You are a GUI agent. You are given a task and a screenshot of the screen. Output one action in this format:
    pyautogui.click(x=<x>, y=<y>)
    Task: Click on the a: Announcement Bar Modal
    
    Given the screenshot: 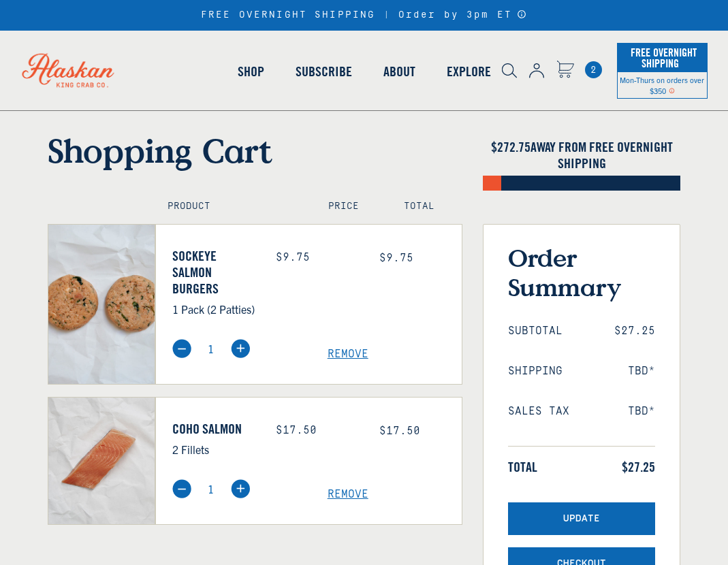 What is the action you would take?
    pyautogui.click(x=521, y=14)
    